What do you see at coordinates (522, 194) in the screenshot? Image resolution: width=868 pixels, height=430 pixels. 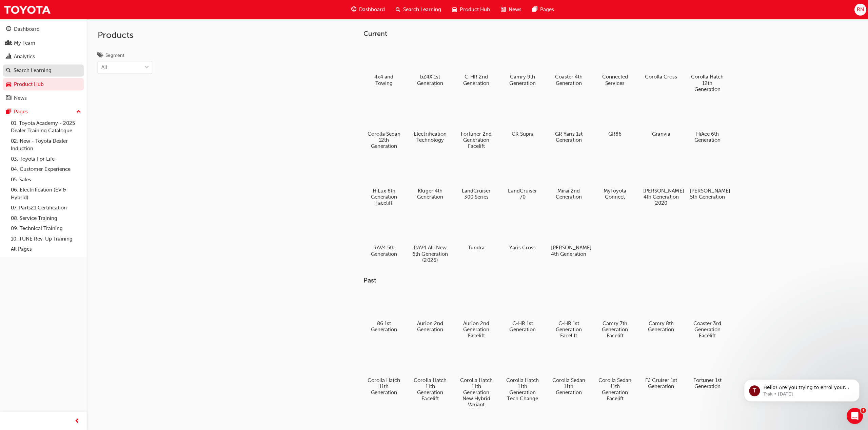 I see `h5: LandCruiser 70` at bounding box center [522, 194].